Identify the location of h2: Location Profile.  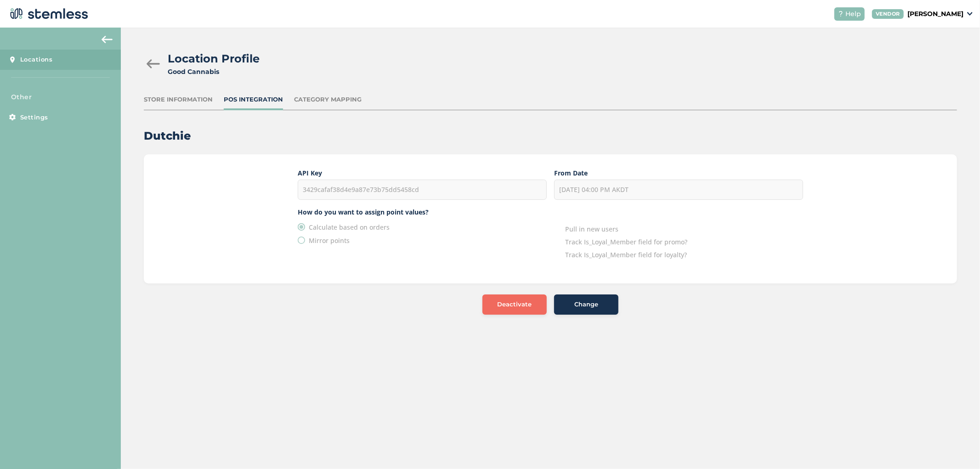
(214, 59).